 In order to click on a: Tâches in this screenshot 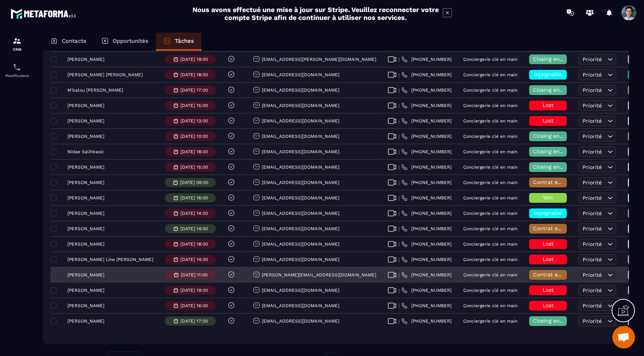, I will do `click(179, 42)`.